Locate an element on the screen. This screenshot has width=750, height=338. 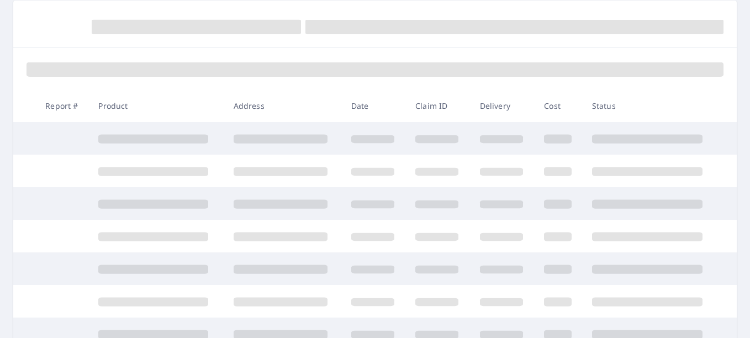
th: Product is located at coordinates (157, 105).